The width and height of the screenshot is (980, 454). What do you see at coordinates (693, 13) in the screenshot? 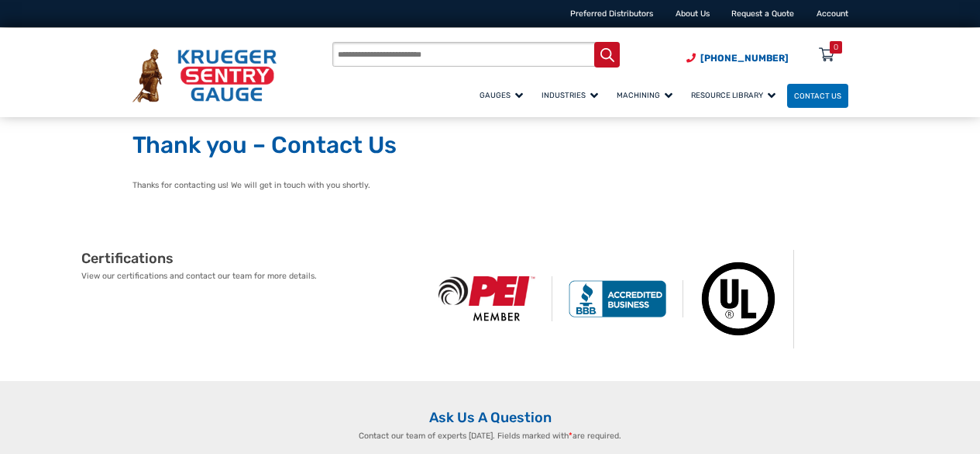
I see `a: About Us` at bounding box center [693, 13].